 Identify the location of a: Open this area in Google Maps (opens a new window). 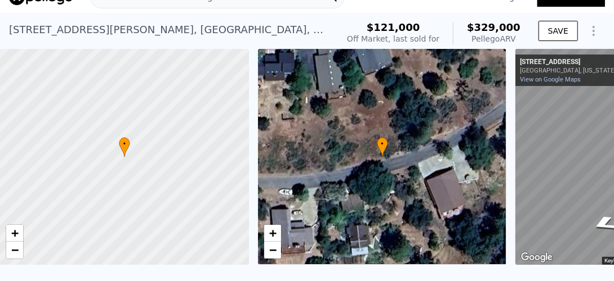
(537, 258).